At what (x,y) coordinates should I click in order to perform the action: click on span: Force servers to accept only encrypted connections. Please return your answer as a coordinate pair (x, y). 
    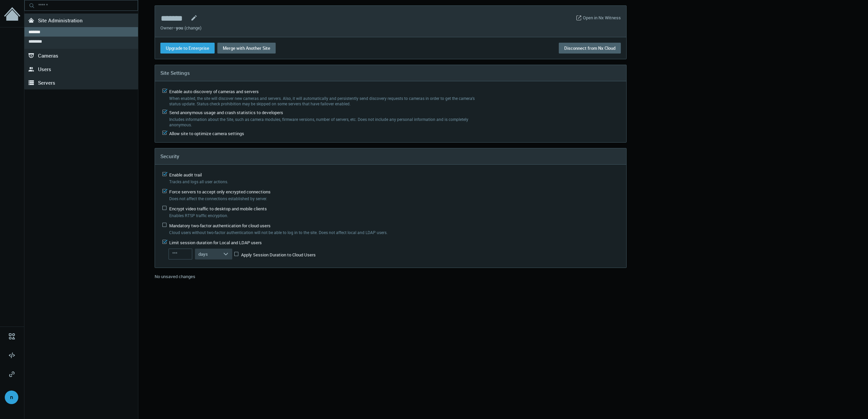
    Looking at the image, I should click on (220, 192).